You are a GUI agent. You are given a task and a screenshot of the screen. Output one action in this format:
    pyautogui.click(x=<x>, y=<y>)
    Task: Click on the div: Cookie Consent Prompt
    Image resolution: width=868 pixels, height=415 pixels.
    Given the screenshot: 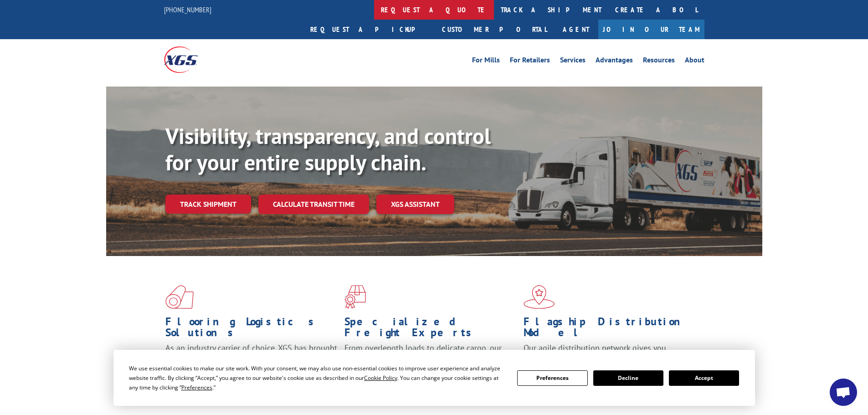 What is the action you would take?
    pyautogui.click(x=434, y=378)
    